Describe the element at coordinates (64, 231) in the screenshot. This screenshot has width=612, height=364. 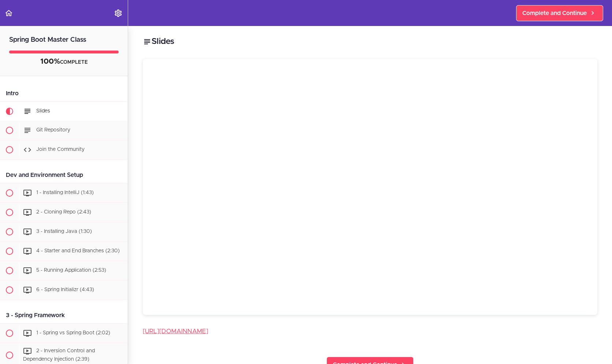
I see `span: 3 - Installing Java (1:30)` at that location.